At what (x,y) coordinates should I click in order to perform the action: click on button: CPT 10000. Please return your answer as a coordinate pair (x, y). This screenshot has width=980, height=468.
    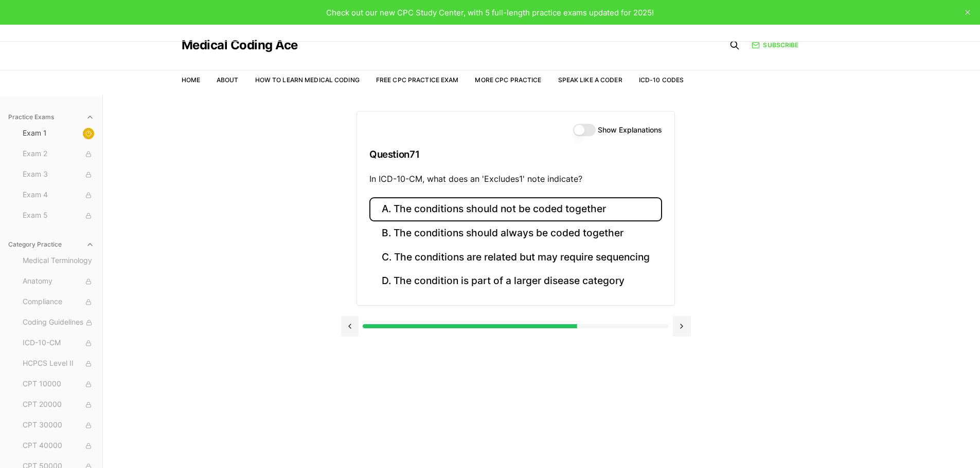
    Looking at the image, I should click on (58, 385).